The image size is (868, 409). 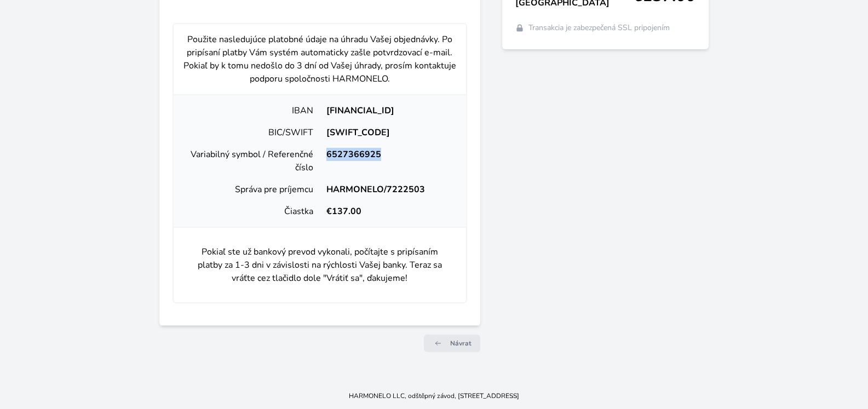 What do you see at coordinates (251, 132) in the screenshot?
I see `div: BIC/SWIFT` at bounding box center [251, 132].